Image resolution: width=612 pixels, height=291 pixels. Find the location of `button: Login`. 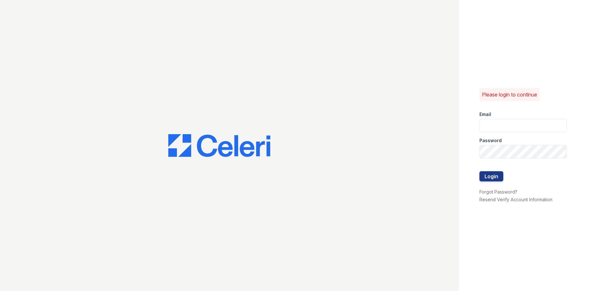

button: Login is located at coordinates (492, 176).